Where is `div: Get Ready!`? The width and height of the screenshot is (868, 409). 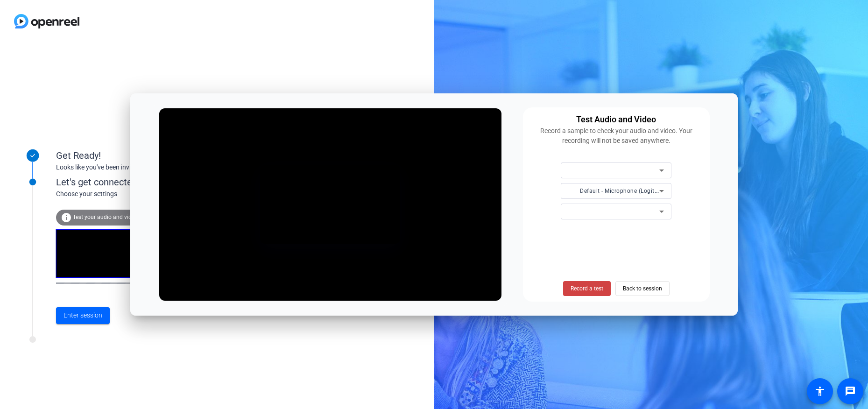 div: Get Ready! is located at coordinates (150, 155).